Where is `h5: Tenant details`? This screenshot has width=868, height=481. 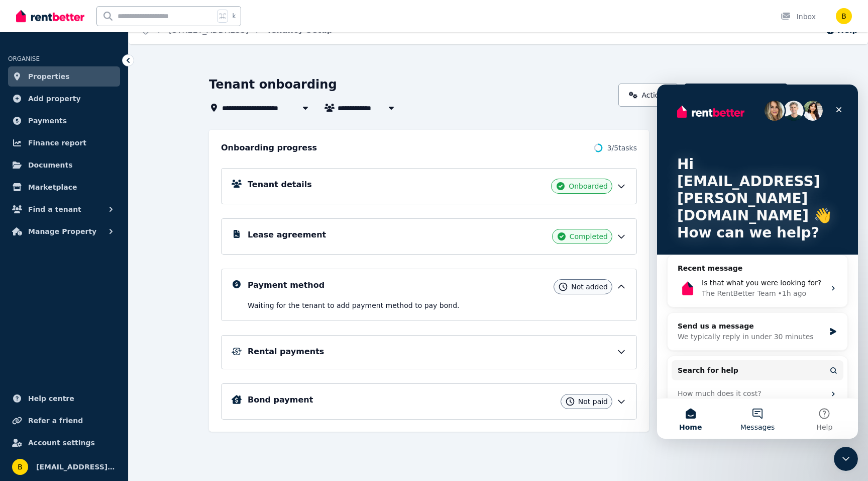
h5: Tenant details is located at coordinates (279, 185).